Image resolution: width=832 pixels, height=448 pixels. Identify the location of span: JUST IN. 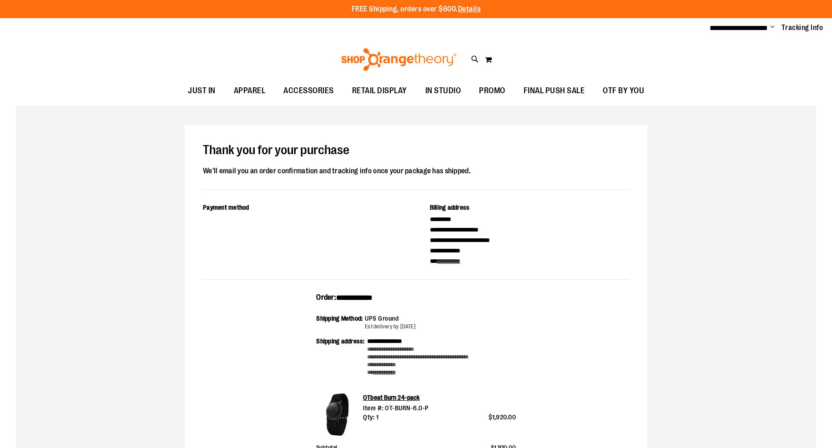
(201, 90).